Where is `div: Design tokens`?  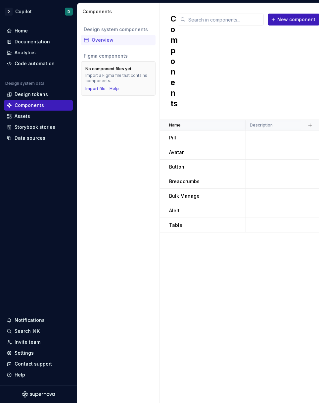 div: Design tokens is located at coordinates (31, 94).